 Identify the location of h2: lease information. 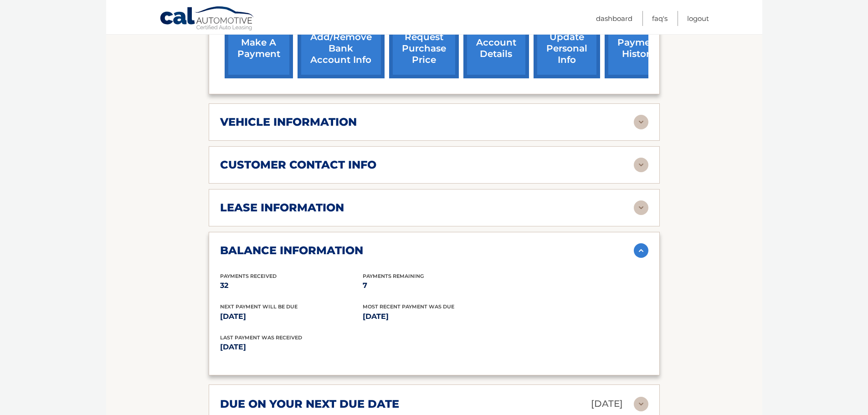
(282, 208).